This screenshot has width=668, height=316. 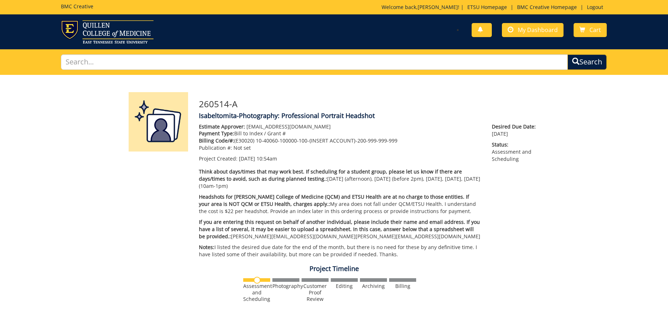 I want to click on span: Think about days/times that may work best. If scheduling for a student group, please let us know ..., so click(x=331, y=175).